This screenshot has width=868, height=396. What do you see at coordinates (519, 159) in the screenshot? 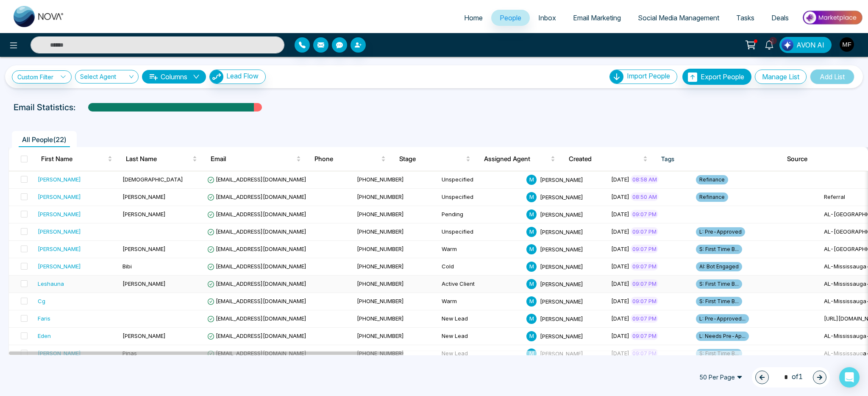
I see `th: Assigned Agent` at bounding box center [519, 159].